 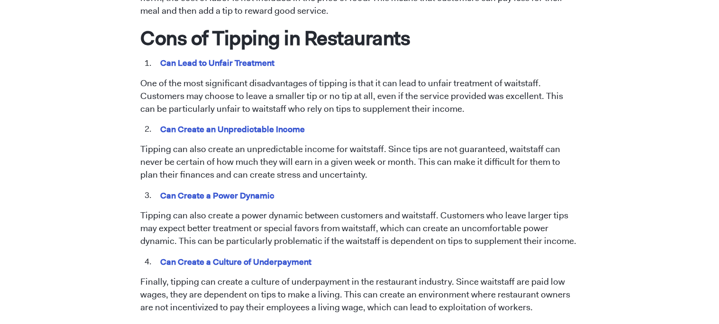 I want to click on mark: Can Lead to Unfair Treatment, so click(x=217, y=63).